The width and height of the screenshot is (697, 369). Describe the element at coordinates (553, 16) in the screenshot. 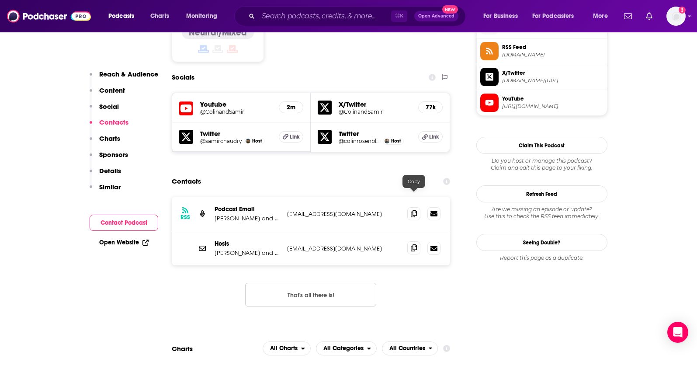

I see `span: For Podcasters` at that location.